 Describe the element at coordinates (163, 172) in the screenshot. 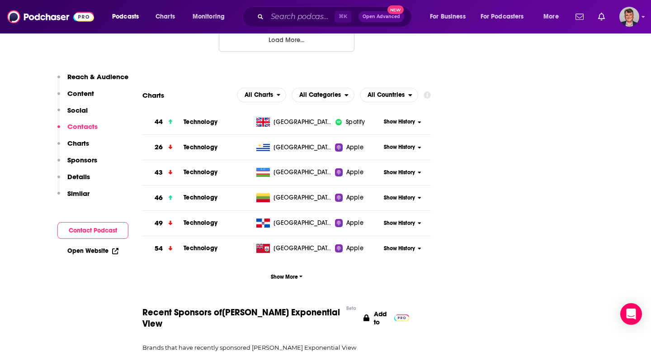

I see `a: 43` at that location.